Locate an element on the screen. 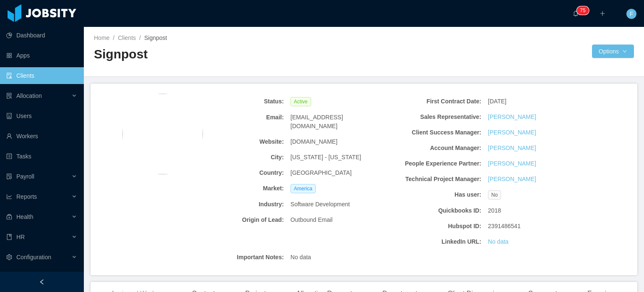 The image size is (644, 292). span: Reports is located at coordinates (26, 196).